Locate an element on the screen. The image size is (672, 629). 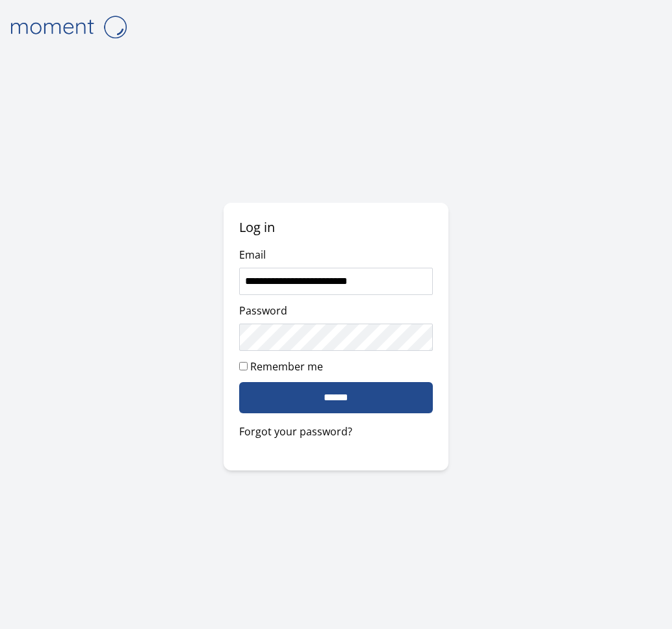
label: Password is located at coordinates (264, 310).